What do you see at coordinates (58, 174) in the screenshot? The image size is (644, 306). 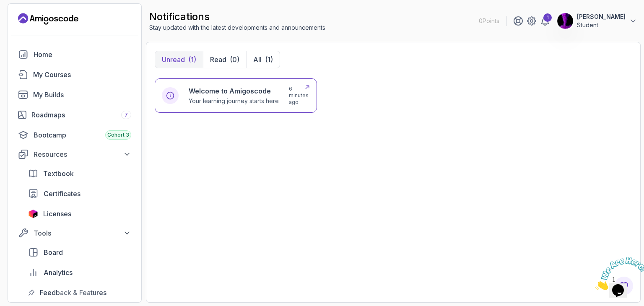 I see `span: Textbook` at bounding box center [58, 174].